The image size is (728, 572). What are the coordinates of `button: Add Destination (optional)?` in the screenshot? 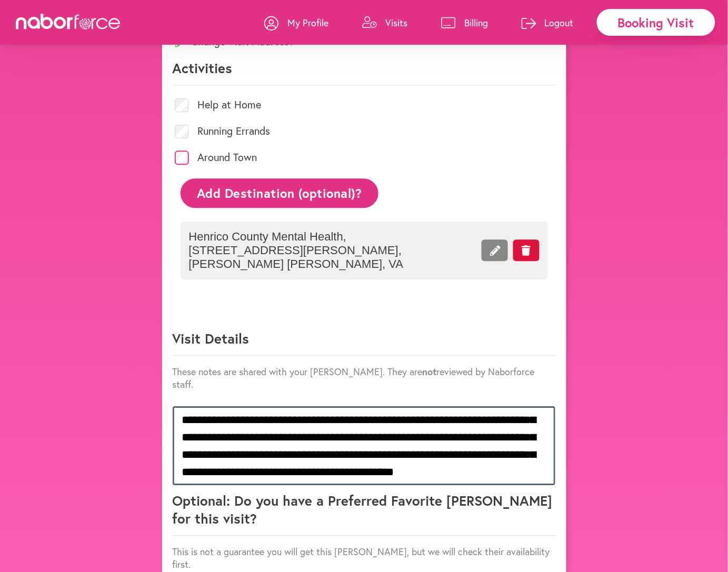 It's located at (280, 193).